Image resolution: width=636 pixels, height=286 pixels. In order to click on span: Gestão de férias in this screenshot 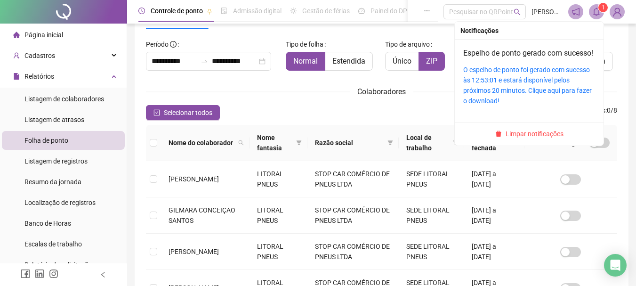, I will do `click(326, 11)`.